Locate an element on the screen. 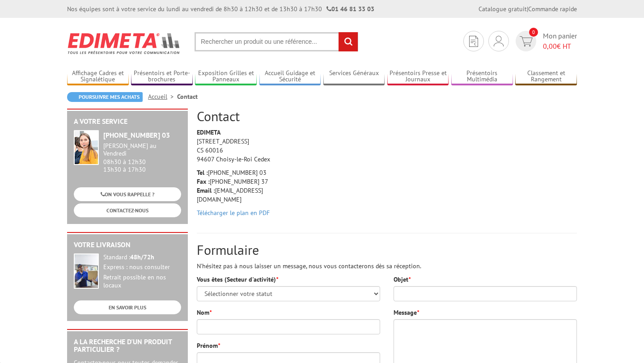 This screenshot has height=363, width=644. div: 08h30 à 12h30 13h30 à 17h30 is located at coordinates (142, 157).